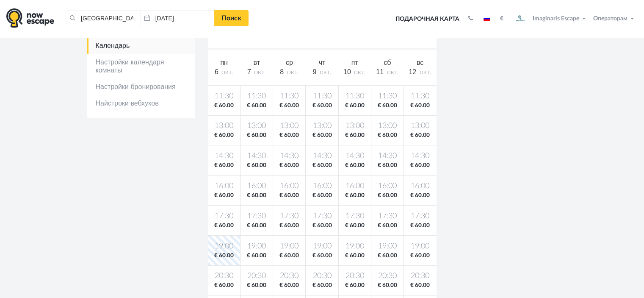 The width and height of the screenshot is (644, 298). I want to click on span: ср, so click(289, 62).